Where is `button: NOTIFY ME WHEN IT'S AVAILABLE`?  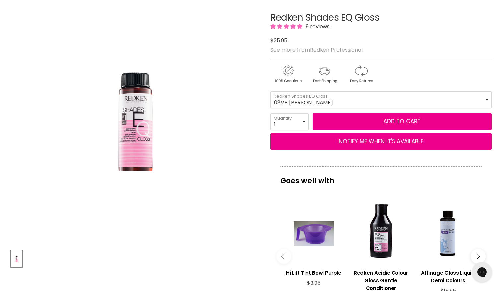 button: NOTIFY ME WHEN IT'S AVAILABLE is located at coordinates (381, 141).